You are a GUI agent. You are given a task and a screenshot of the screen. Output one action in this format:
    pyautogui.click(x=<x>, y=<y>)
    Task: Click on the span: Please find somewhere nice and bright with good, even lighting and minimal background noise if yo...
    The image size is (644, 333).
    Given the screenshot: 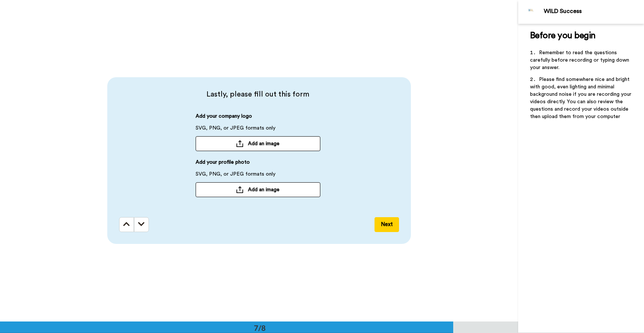 What is the action you would take?
    pyautogui.click(x=581, y=98)
    